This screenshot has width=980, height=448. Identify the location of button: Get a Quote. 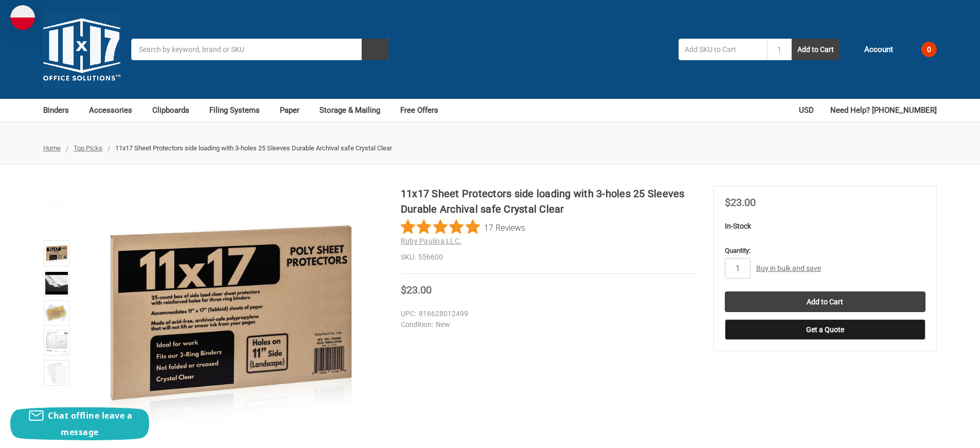
(825, 330).